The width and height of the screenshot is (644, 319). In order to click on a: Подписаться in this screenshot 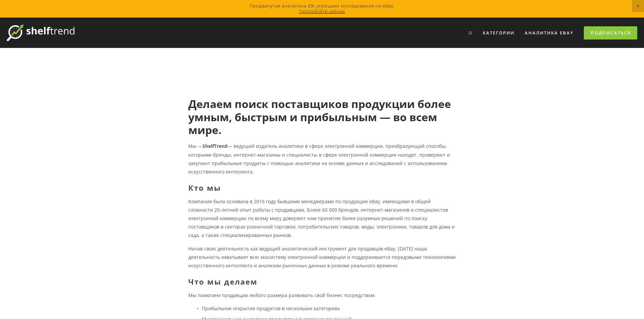, I will do `click(610, 33)`.